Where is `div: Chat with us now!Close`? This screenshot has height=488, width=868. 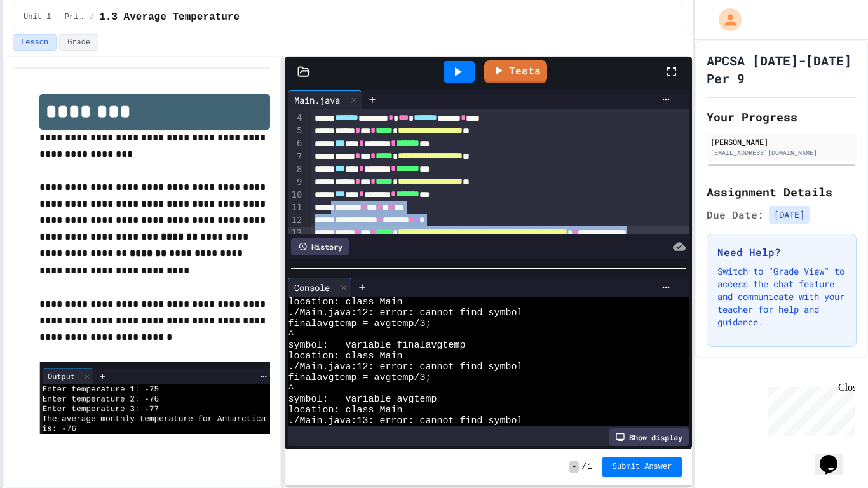
div: Chat with us now!Close is located at coordinates (46, 42).